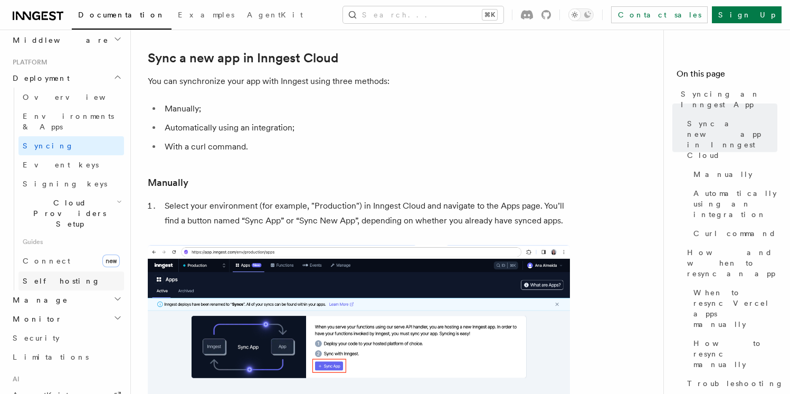 The height and width of the screenshot is (394, 790). What do you see at coordinates (71, 213) in the screenshot?
I see `button: Cloud Providers Setup` at bounding box center [71, 213].